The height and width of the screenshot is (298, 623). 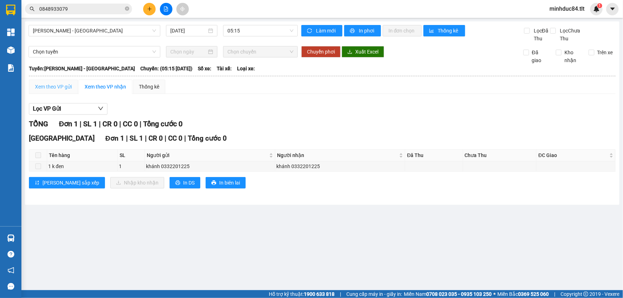 What do you see at coordinates (32, 9) in the screenshot?
I see `span: search` at bounding box center [32, 9].